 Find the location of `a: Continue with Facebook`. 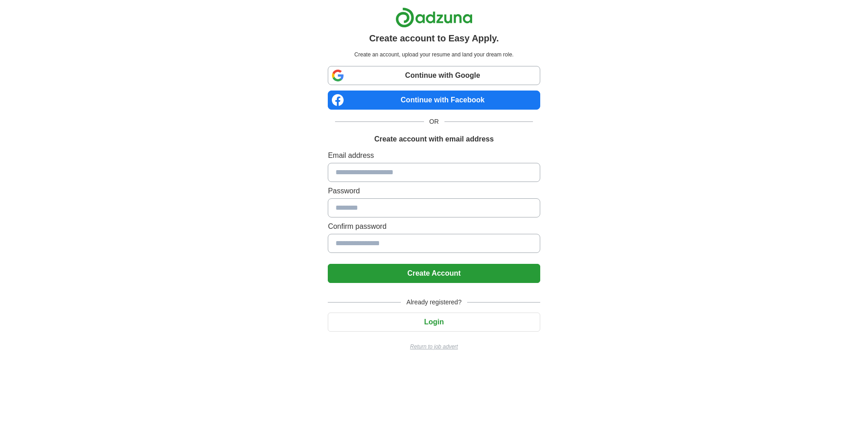

a: Continue with Facebook is located at coordinates (434, 100).